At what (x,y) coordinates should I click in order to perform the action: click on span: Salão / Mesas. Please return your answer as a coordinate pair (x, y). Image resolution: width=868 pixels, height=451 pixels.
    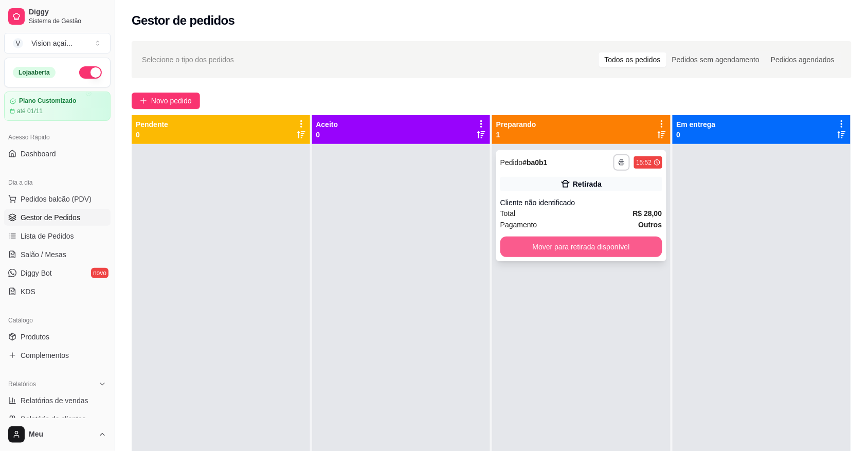
    Looking at the image, I should click on (43, 255).